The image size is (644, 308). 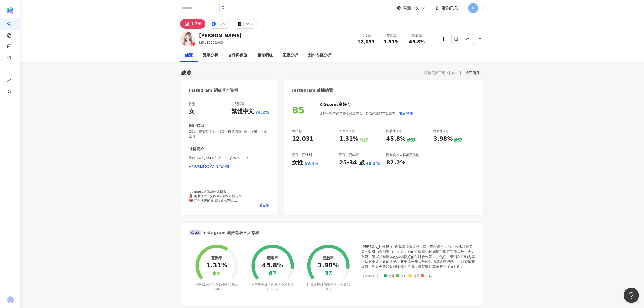 What do you see at coordinates (192, 111) in the screenshot?
I see `div: 女` at bounding box center [192, 111].